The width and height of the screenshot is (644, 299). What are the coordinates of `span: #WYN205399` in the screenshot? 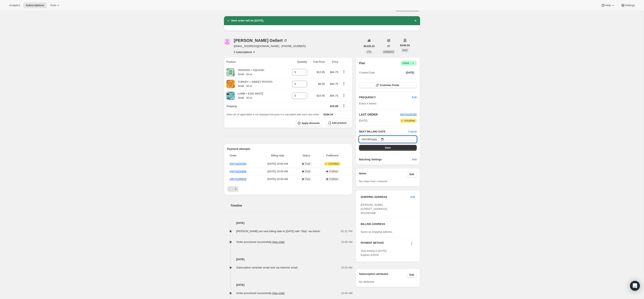 It's located at (408, 114).